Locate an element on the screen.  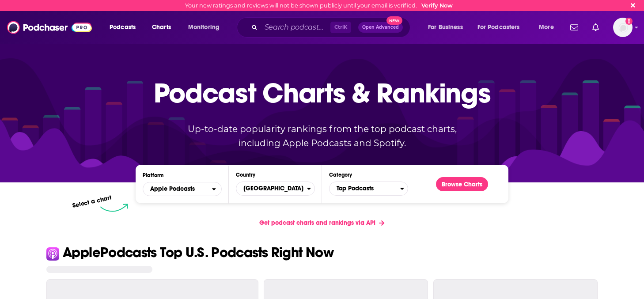
a: Podchaser - Follow, Share and Rate Podcasts is located at coordinates (50, 27).